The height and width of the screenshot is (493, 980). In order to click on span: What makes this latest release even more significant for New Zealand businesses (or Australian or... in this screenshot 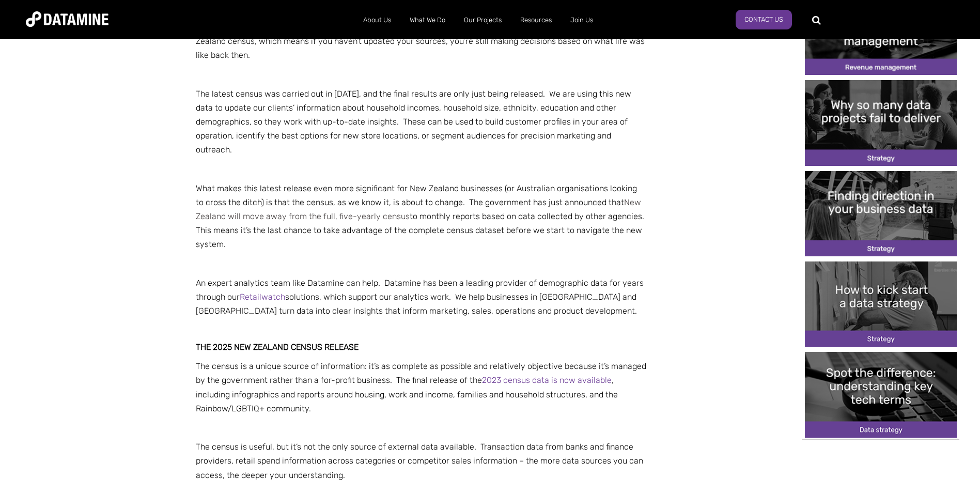, I will do `click(422, 217)`.